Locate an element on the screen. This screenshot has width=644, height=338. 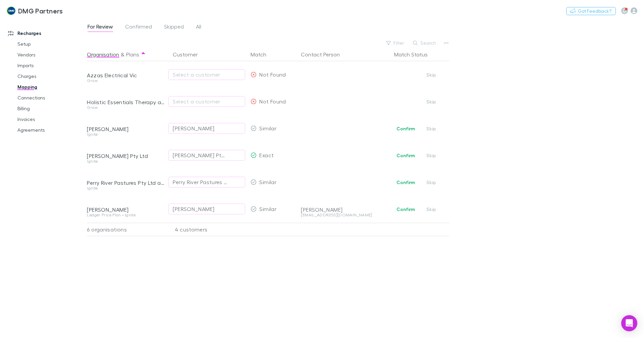
span: Confirmed is located at coordinates (139, 27).